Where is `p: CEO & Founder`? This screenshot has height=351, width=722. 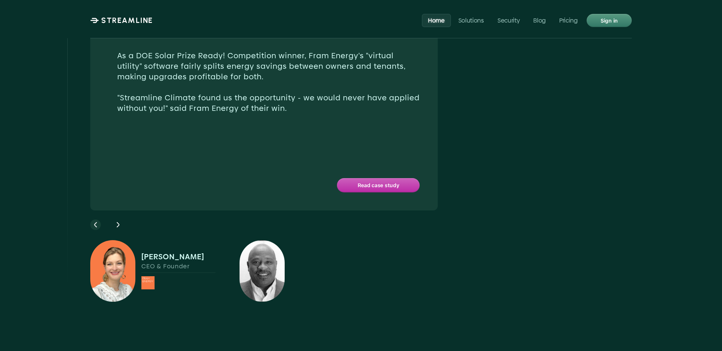
p: CEO & Founder is located at coordinates (178, 266).